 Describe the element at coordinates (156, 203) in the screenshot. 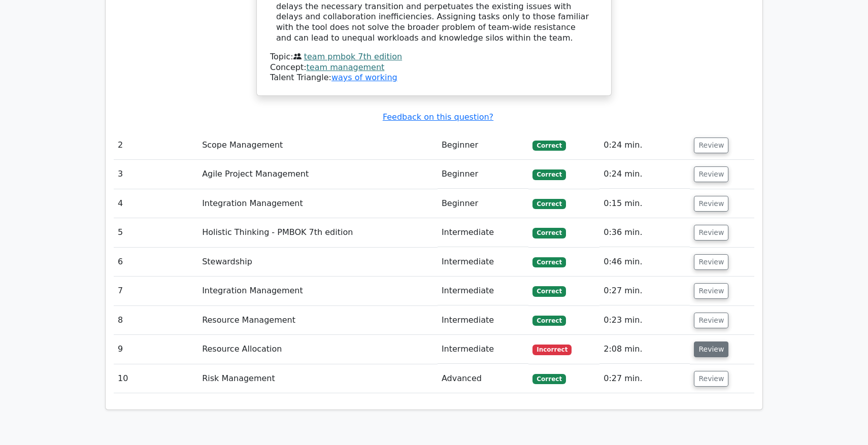

I see `td: 4` at that location.